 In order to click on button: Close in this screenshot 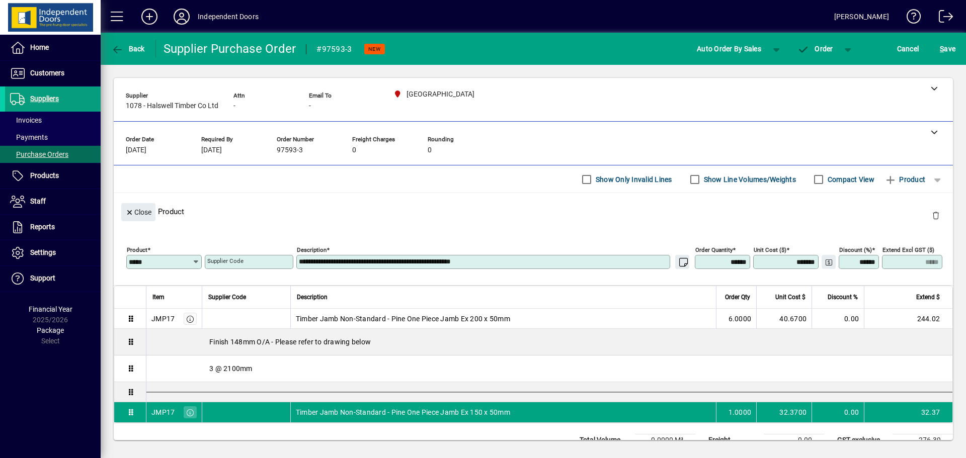, I will do `click(138, 212)`.